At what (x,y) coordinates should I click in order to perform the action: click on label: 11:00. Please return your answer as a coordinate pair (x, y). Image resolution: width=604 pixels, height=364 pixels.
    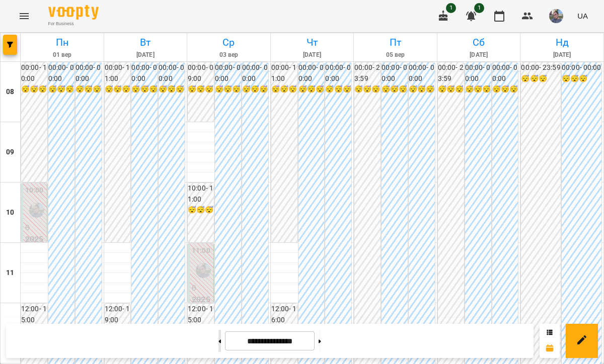
    Looking at the image, I should click on (201, 251).